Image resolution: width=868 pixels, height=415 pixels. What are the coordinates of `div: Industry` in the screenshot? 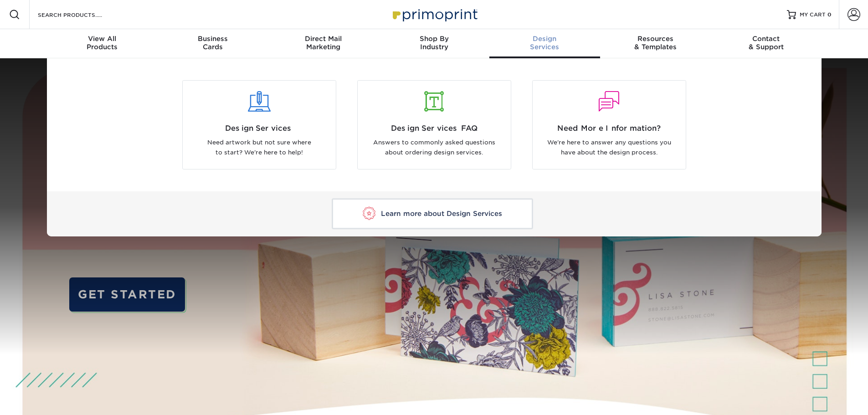 It's located at (434, 43).